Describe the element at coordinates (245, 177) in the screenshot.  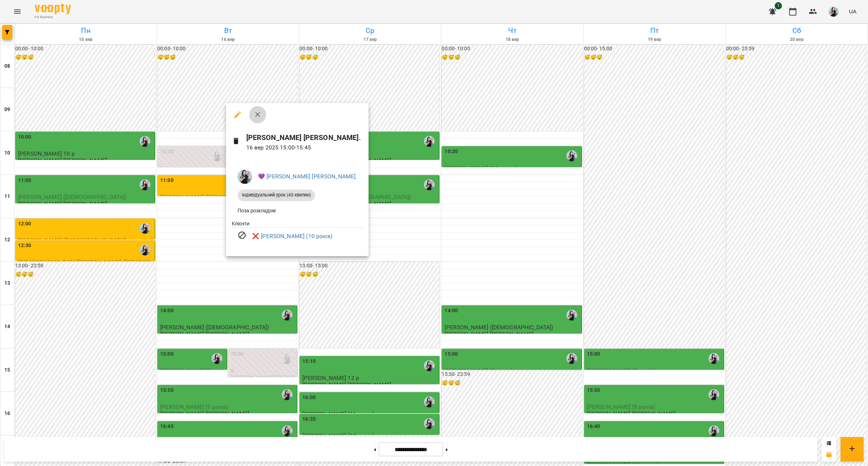
I see `img: 2498a80441ea744641c5a9678fe7e6ac.jpeg` at that location.